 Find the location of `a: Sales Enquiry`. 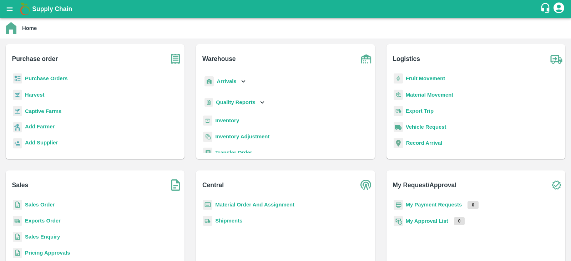

a: Sales Enquiry is located at coordinates (42, 237).